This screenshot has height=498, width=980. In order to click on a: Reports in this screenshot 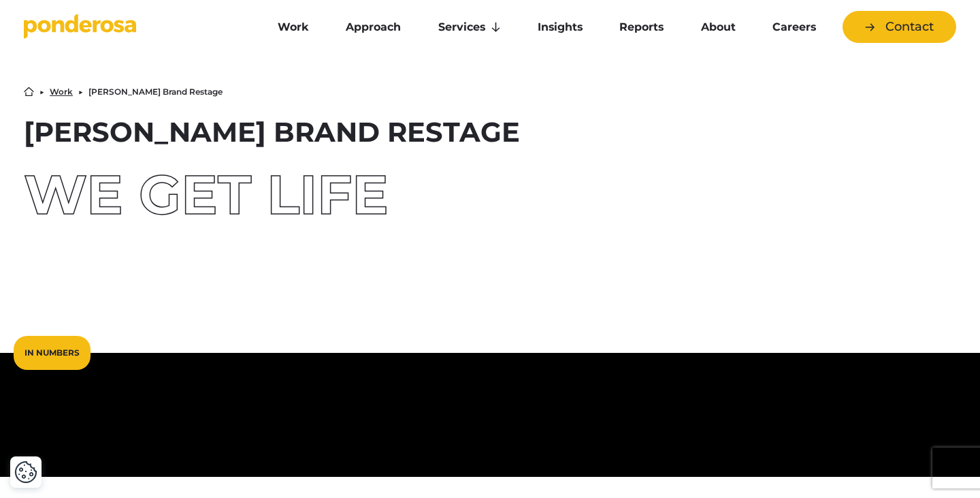, I will do `click(641, 27)`.